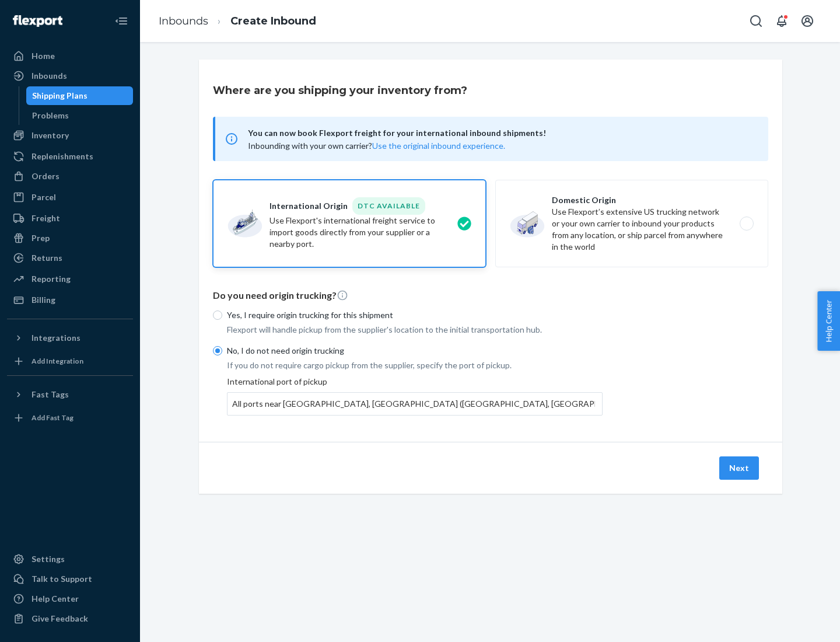 The height and width of the screenshot is (642, 840). I want to click on button: Close Navigation, so click(121, 21).